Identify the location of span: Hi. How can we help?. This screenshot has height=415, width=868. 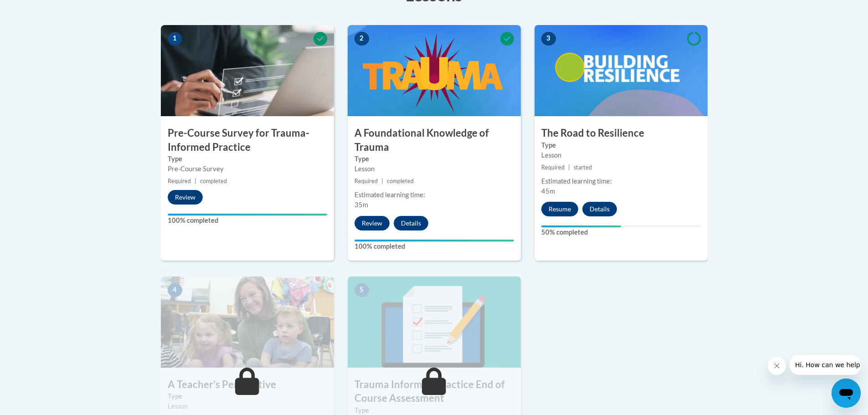
(40, 10).